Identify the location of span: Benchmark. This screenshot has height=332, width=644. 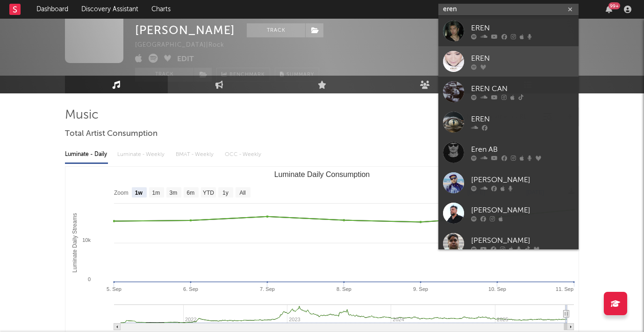
(248, 75).